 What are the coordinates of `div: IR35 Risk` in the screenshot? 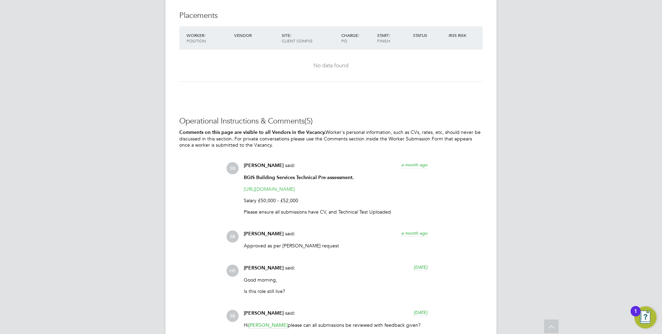 It's located at (458, 35).